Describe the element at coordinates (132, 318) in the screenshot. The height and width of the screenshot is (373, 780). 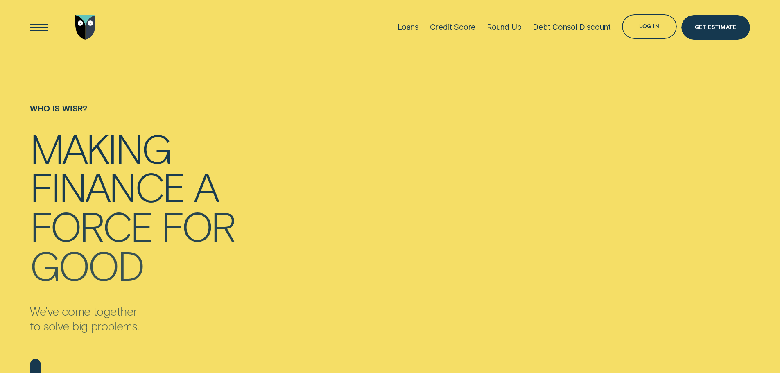
I see `p: We’ve come together to solve big problems.` at that location.